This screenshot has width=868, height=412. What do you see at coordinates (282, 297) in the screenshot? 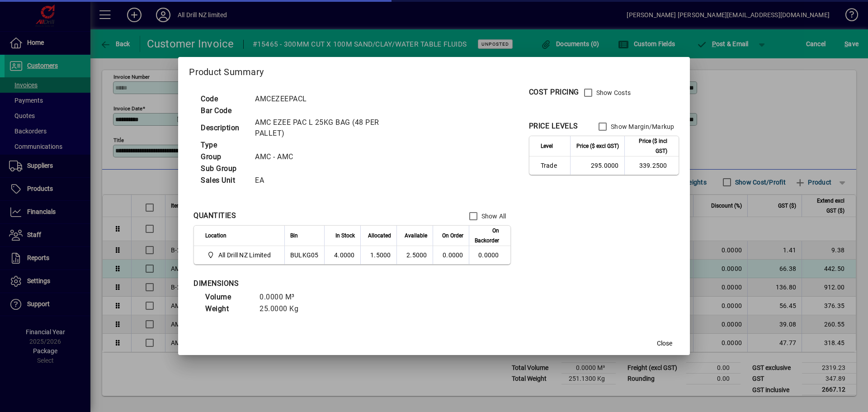
I see `td: 0.0000 M³` at bounding box center [282, 297].